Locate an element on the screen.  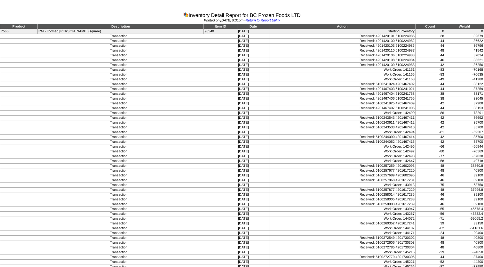
td: -81 is located at coordinates (430, 132).